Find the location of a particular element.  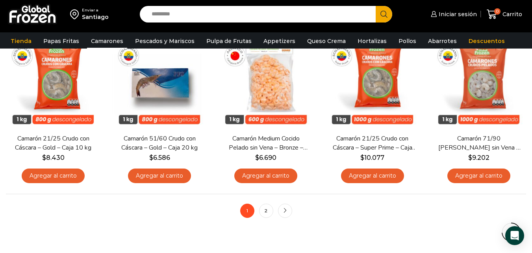

a: Queso Crema is located at coordinates (327, 41).